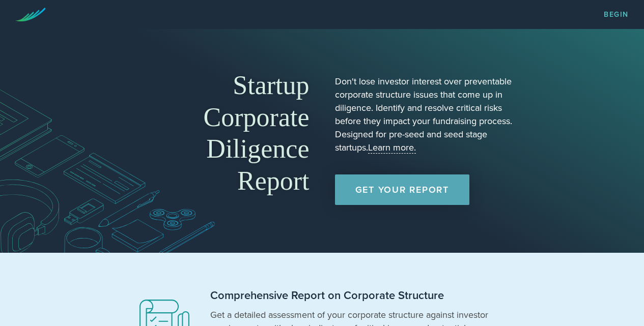 This screenshot has width=644, height=326. I want to click on a: Begin, so click(616, 15).